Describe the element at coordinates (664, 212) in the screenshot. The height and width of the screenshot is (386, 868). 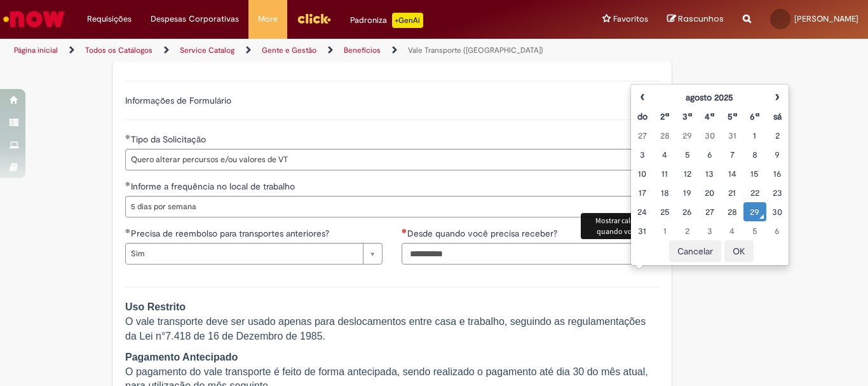
I see `div: 25 August 2025 Monday` at that location.